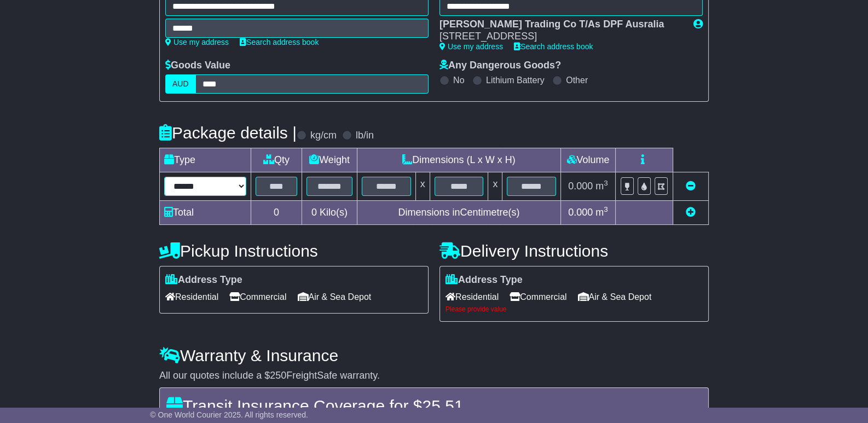 The width and height of the screenshot is (868, 423). Describe the element at coordinates (276, 212) in the screenshot. I see `td: 0` at that location.